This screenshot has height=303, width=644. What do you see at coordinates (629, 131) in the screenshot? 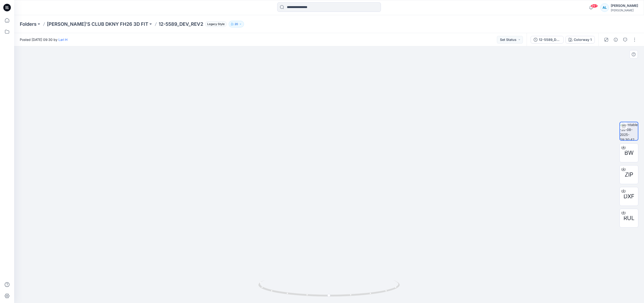
I see `img: turntable-20-08-2025-09:30:42` at bounding box center [629, 131].